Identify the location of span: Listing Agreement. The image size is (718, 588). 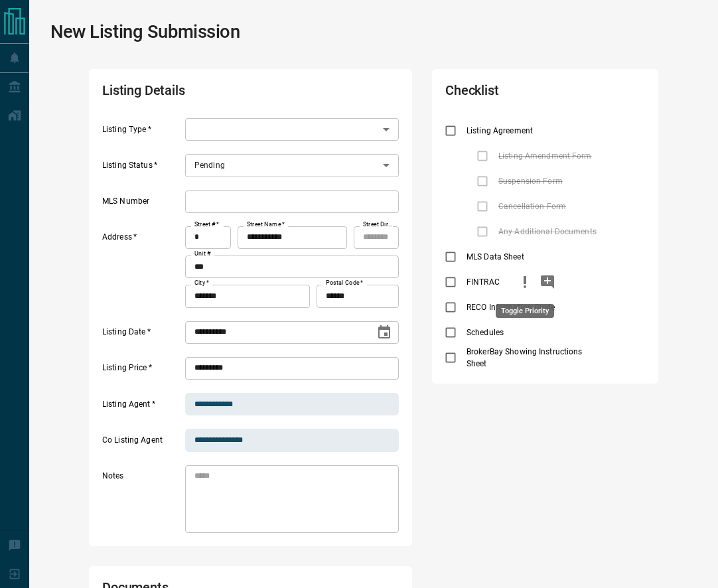
(500, 131).